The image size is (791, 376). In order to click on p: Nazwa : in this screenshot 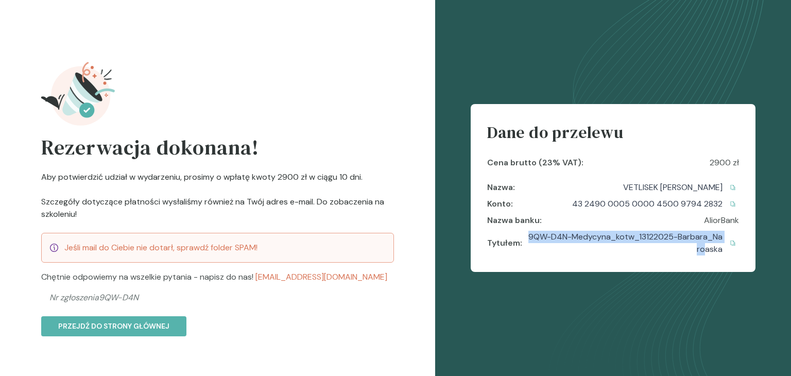, I will do `click(501, 187)`.